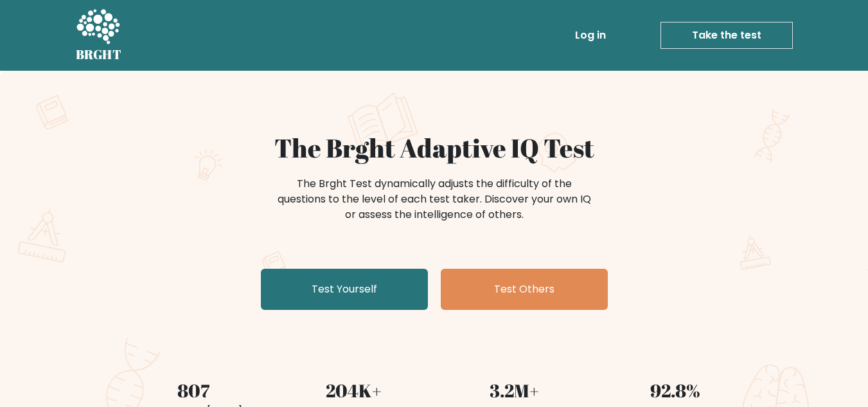  I want to click on h1: The Brght Adaptive IQ Test, so click(434, 148).